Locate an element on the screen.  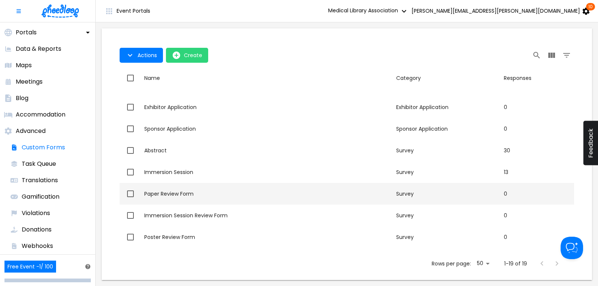
a: Webhooks is located at coordinates (50, 246).